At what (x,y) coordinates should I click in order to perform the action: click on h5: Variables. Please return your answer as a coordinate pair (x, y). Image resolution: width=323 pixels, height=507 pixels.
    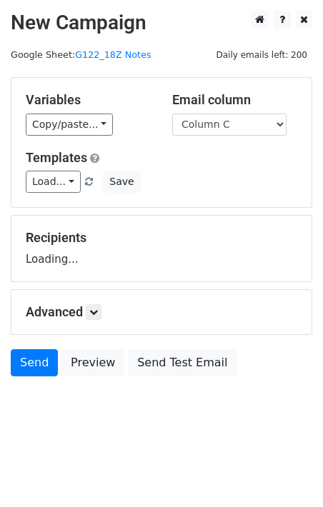
    Looking at the image, I should click on (88, 100).